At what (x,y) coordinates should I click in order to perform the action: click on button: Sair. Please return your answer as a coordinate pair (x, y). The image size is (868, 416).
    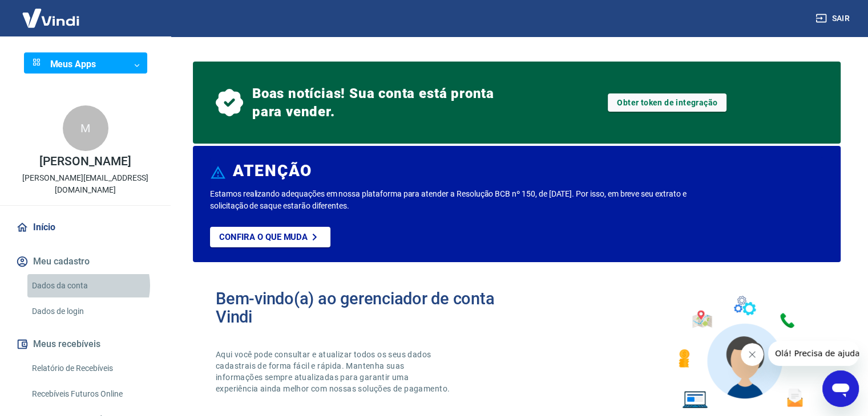
    Looking at the image, I should click on (834, 18).